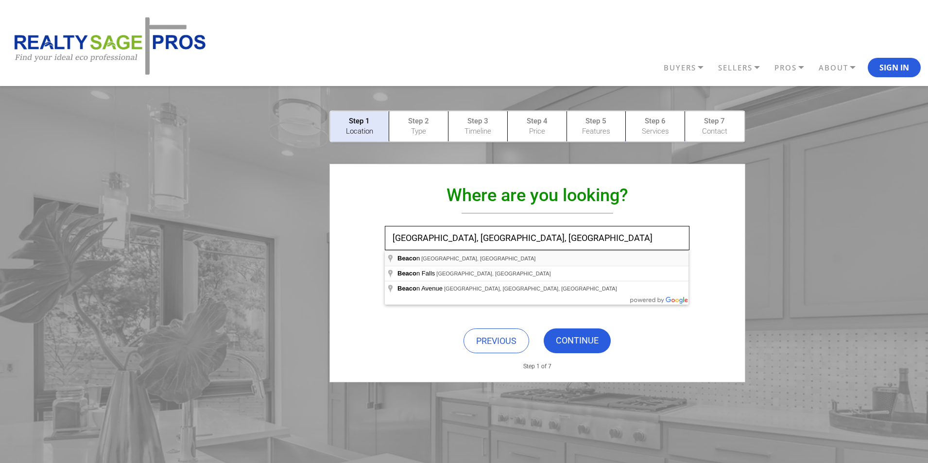  What do you see at coordinates (596, 131) in the screenshot?
I see `p: Features` at bounding box center [596, 131].